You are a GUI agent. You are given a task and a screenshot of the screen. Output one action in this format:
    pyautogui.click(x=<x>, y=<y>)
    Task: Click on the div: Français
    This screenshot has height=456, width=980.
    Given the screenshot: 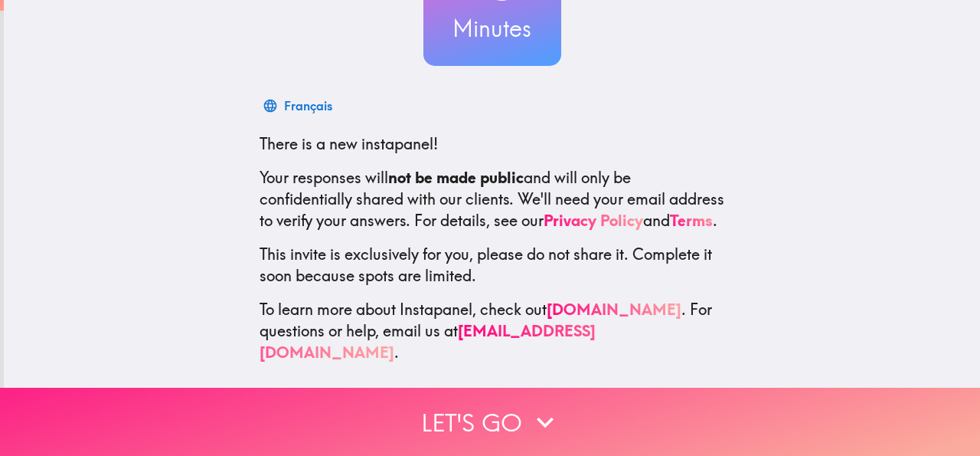 What is the action you would take?
    pyautogui.click(x=308, y=106)
    